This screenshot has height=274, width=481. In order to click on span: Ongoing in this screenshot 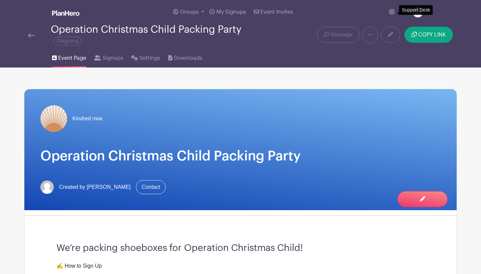, I will do `click(67, 41)`.